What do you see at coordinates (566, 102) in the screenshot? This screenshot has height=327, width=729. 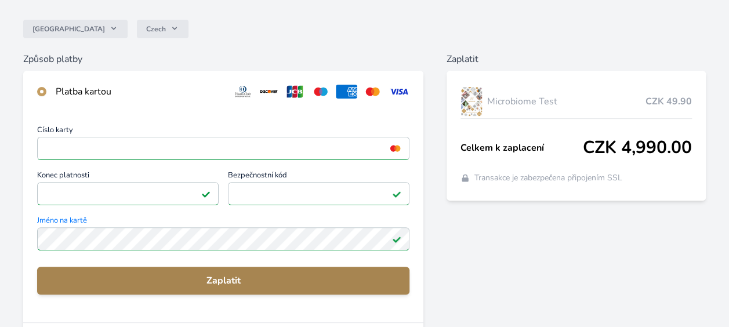 I see `span: Microbiome Test` at bounding box center [566, 102].